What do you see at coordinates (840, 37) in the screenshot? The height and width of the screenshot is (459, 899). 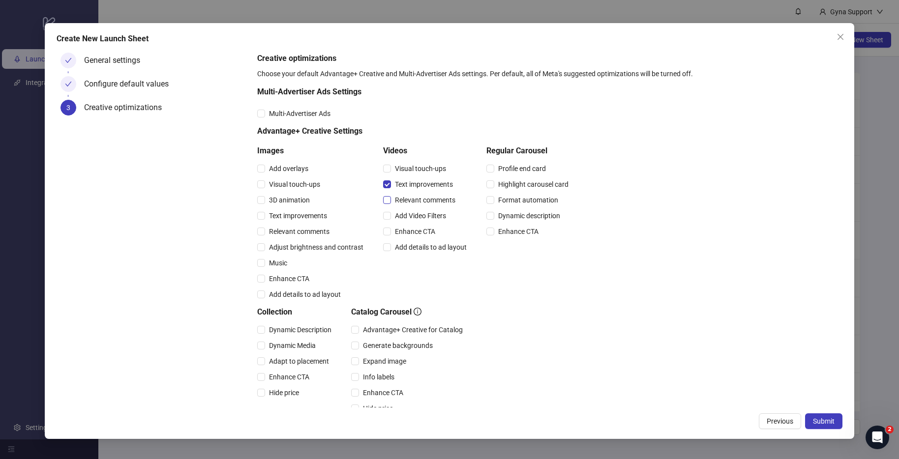 I see `span: close` at bounding box center [840, 37].